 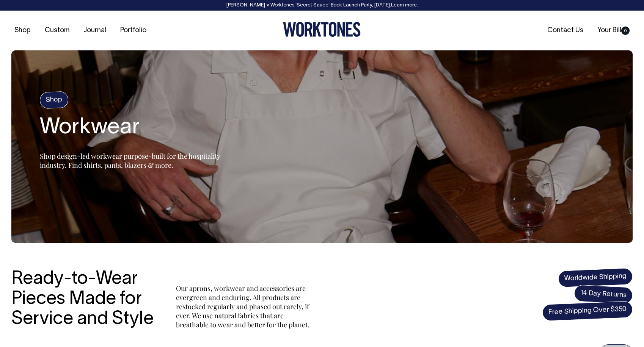 I want to click on h3: Ready-to-Wear Pieces Made for Service and Style, so click(x=85, y=299).